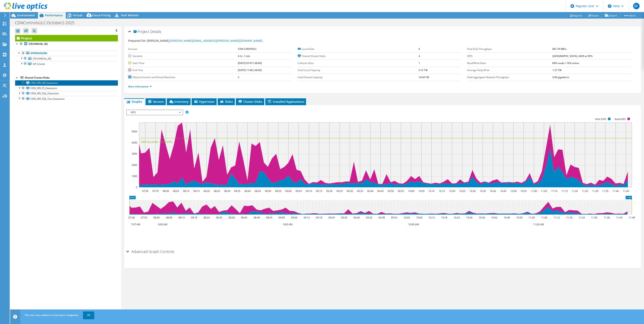  Describe the element at coordinates (360, 191) in the screenshot. I see `text: 09:35` at that location.